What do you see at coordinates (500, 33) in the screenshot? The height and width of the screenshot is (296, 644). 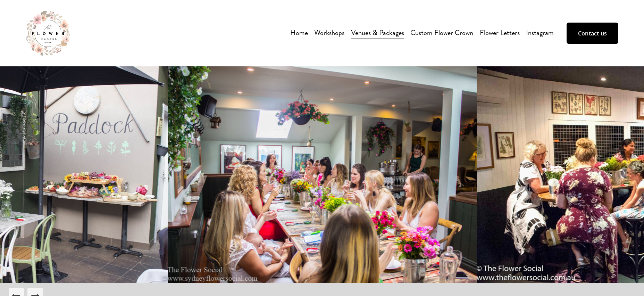 I see `a: Flower Letters` at bounding box center [500, 33].